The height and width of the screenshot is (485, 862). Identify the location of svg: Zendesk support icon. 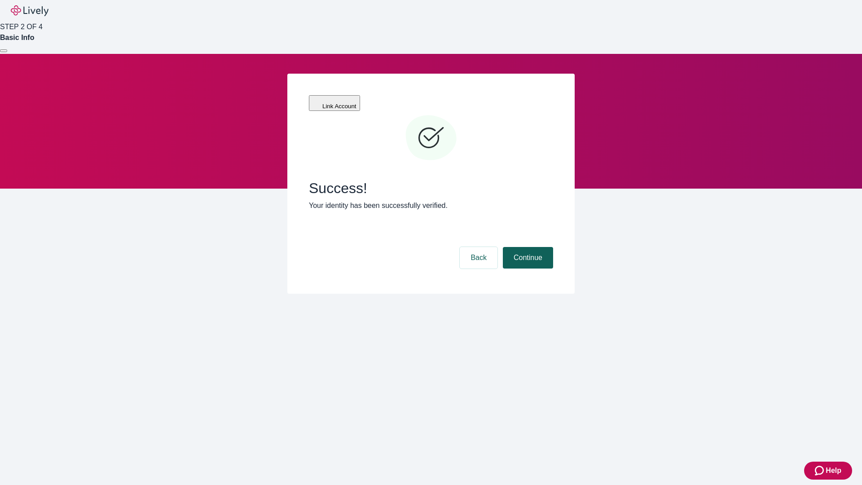
(820, 471).